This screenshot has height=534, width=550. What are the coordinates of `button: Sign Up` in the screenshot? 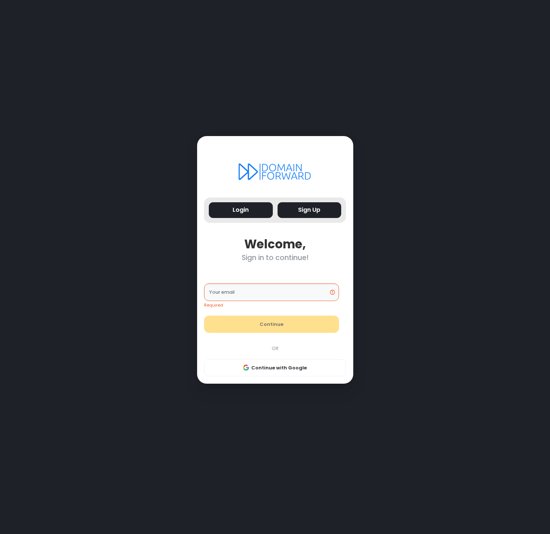 It's located at (309, 210).